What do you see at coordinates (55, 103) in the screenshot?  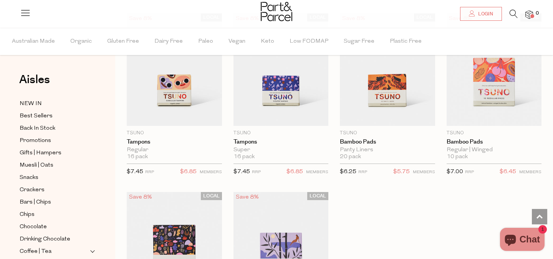 I see `a: NEW IN` at bounding box center [55, 103].